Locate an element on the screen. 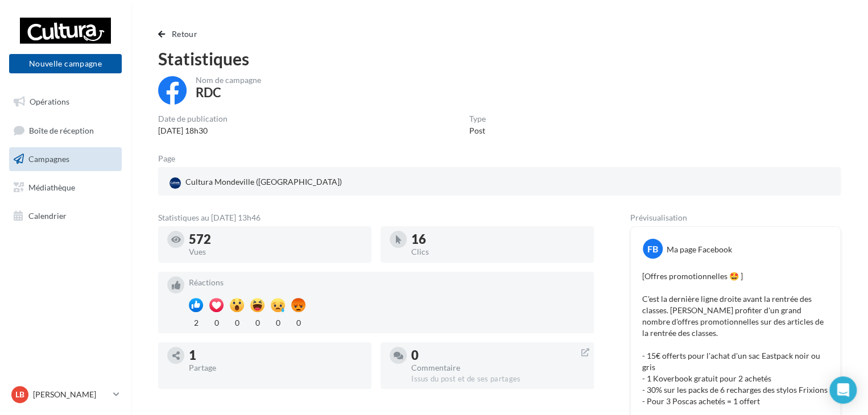  span: LB is located at coordinates (20, 395).